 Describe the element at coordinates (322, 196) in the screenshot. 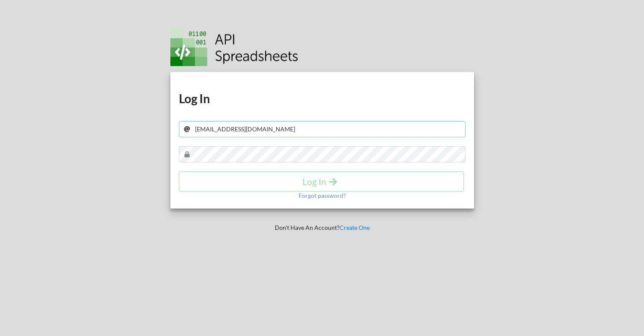

I see `p: Forgot password?` at that location.